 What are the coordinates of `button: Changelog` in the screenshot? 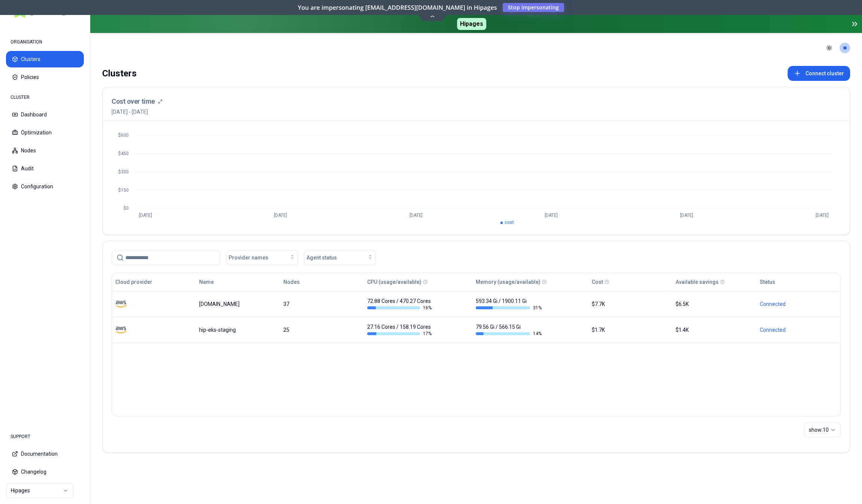 It's located at (45, 472).